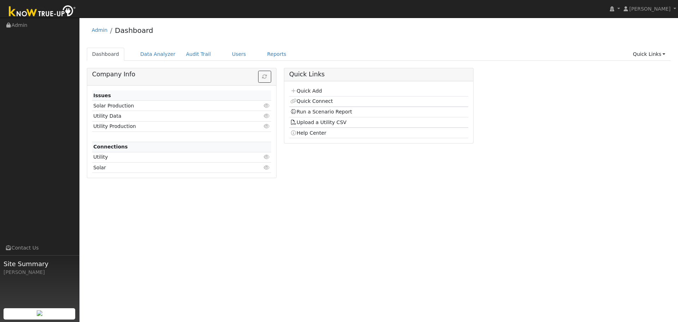  I want to click on a: Data Analyzer, so click(158, 54).